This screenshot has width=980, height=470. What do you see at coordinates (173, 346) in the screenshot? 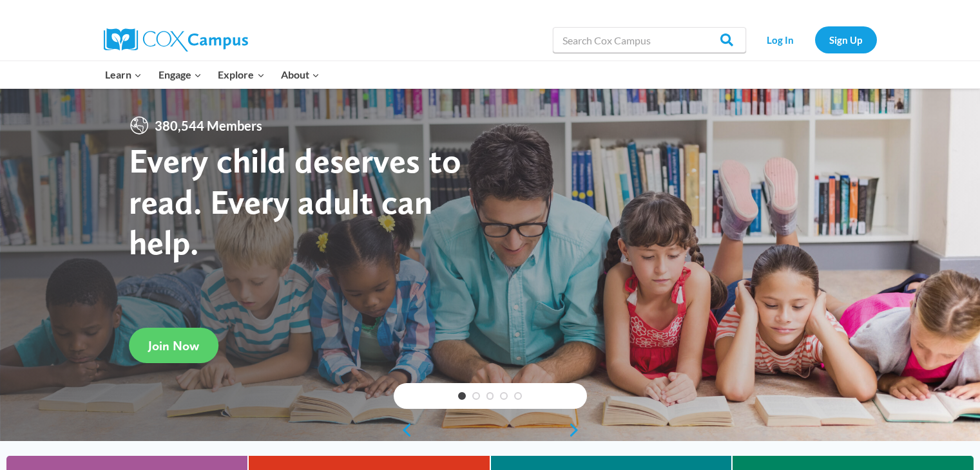
I see `span: Join Now` at bounding box center [173, 346].